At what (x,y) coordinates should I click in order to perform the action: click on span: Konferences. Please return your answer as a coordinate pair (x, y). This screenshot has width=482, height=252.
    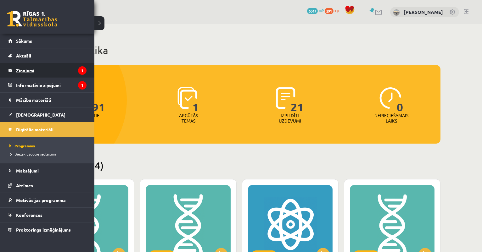
    Looking at the image, I should click on (29, 215).